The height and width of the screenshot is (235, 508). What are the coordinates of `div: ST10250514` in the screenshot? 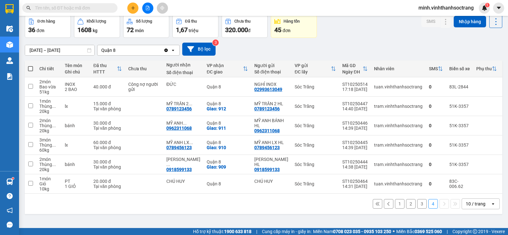 It's located at (355, 84).